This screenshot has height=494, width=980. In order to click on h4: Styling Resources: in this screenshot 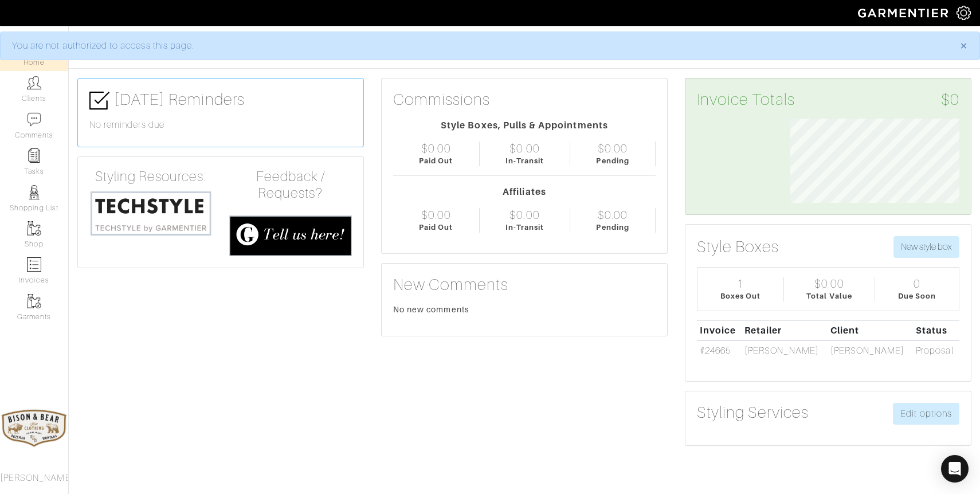, I will do `click(150, 177)`.